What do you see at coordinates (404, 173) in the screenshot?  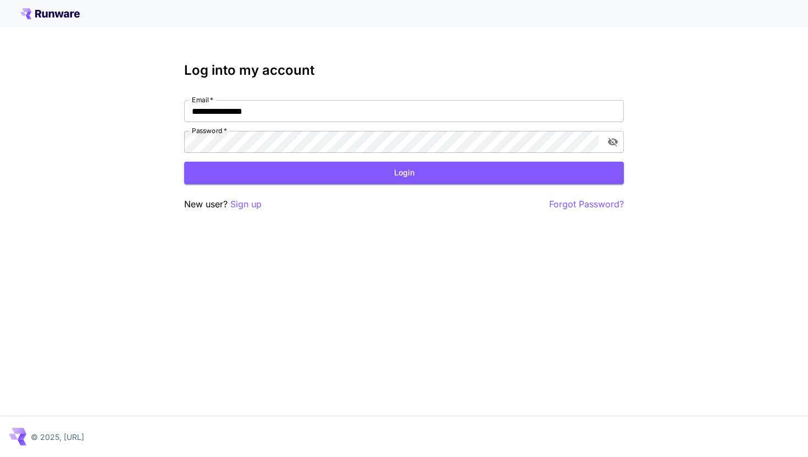 I see `button: Login` at bounding box center [404, 173].